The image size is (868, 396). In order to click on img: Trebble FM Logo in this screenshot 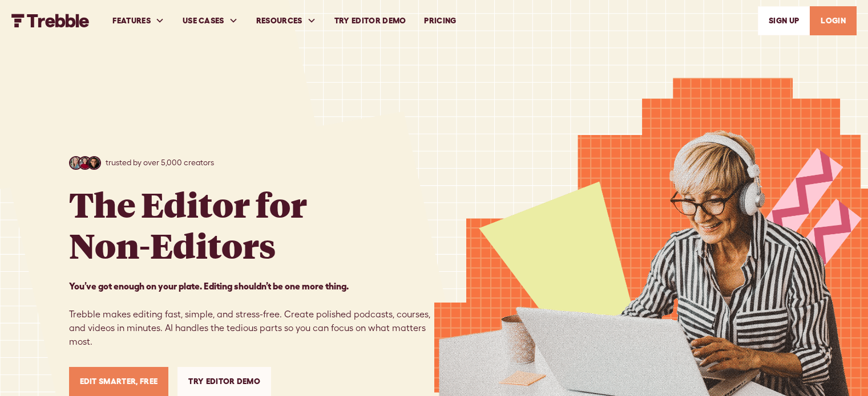, I will do `click(50, 20)`.